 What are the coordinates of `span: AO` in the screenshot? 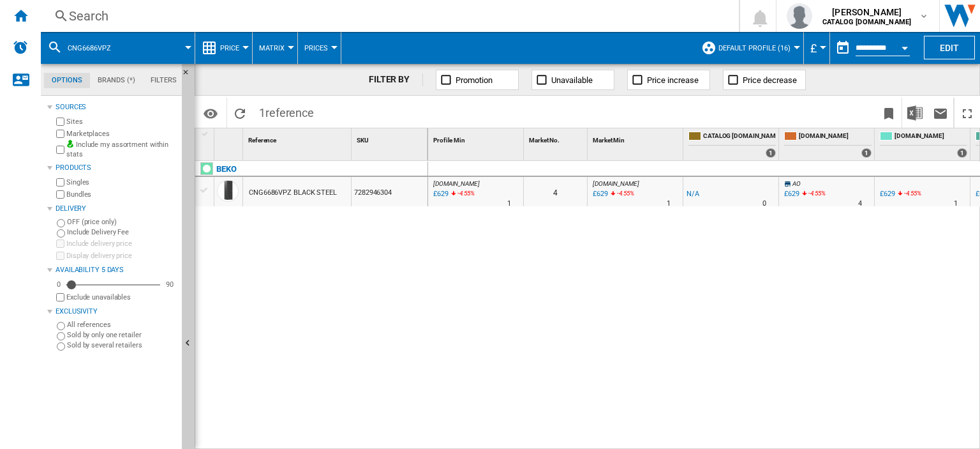 It's located at (796, 183).